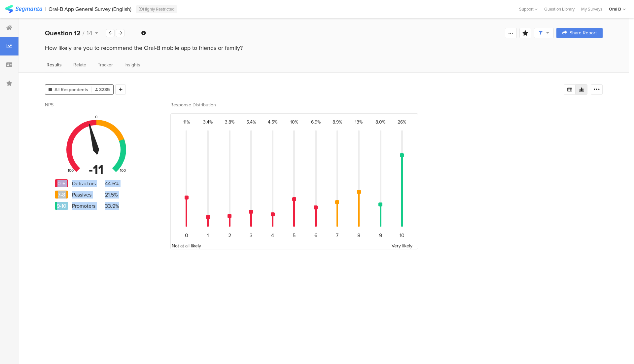 The width and height of the screenshot is (634, 364). I want to click on div: 2, so click(229, 235).